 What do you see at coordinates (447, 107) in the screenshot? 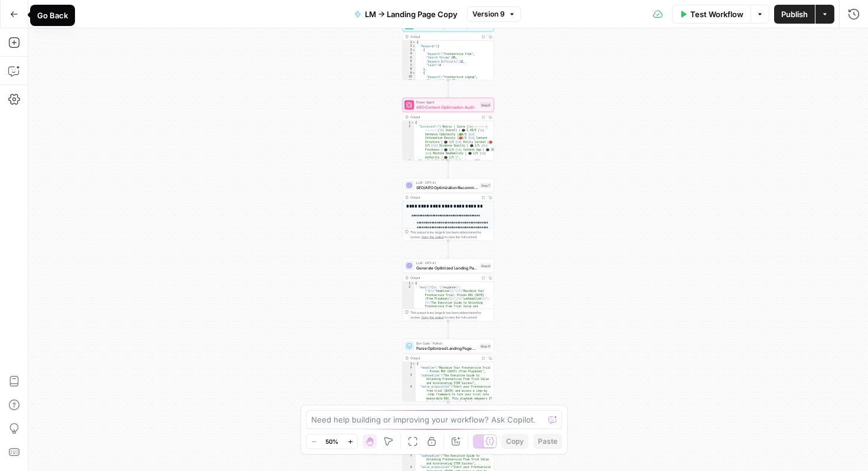
I see `span: AEO Content Optimization Audit` at bounding box center [447, 107].